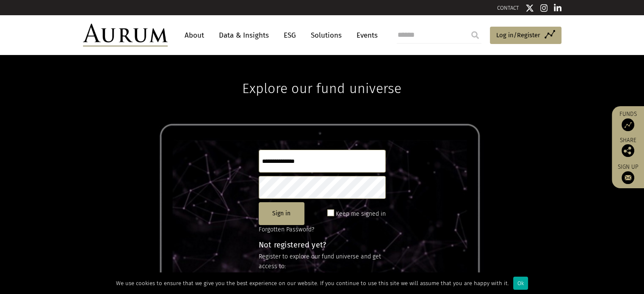 This screenshot has height=294, width=644. What do you see at coordinates (125, 35) in the screenshot?
I see `img: Aurum` at bounding box center [125, 35].